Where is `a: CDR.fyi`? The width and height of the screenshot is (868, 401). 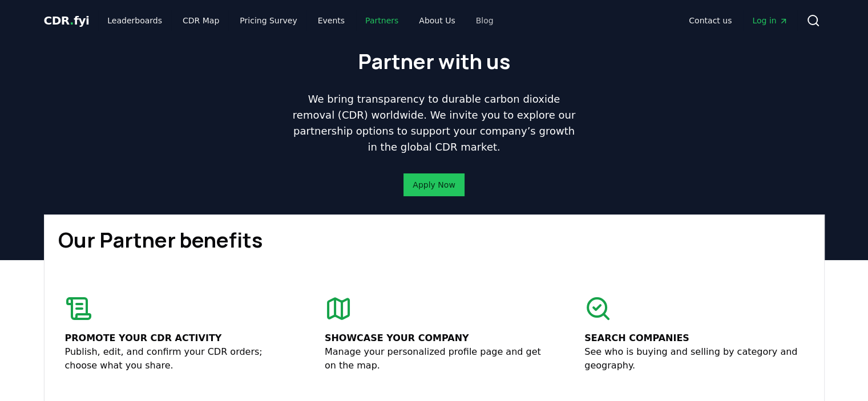
a: CDR.fyi is located at coordinates (67, 21).